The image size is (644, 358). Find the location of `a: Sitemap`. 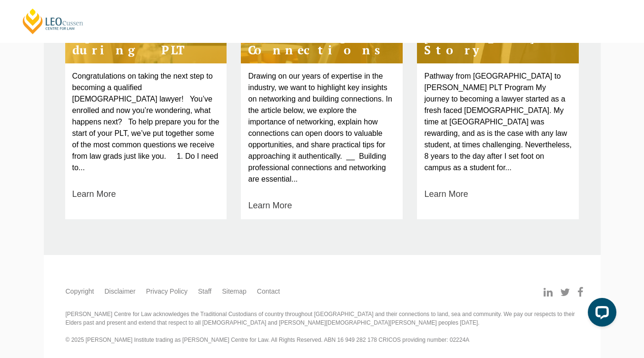

a: Sitemap is located at coordinates (234, 291).